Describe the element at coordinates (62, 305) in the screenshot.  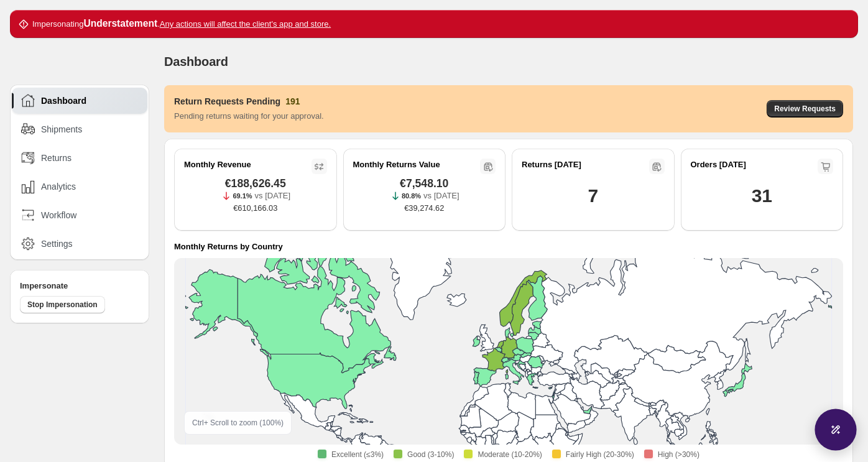
I see `span: Stop Impersonation` at that location.